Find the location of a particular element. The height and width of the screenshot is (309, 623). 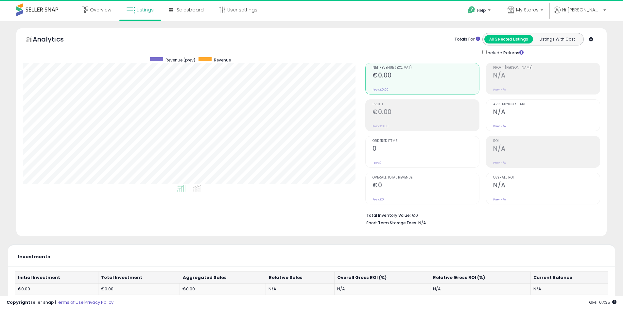

span: Net Revenue (Exc. VAT) is located at coordinates (426, 68).